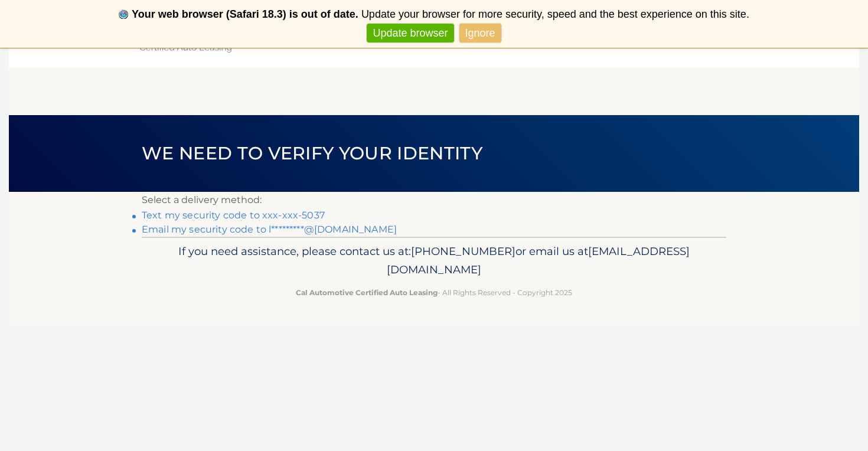 The width and height of the screenshot is (868, 451). I want to click on b: Your web browser (Safari 18.3) is out of date., so click(245, 14).